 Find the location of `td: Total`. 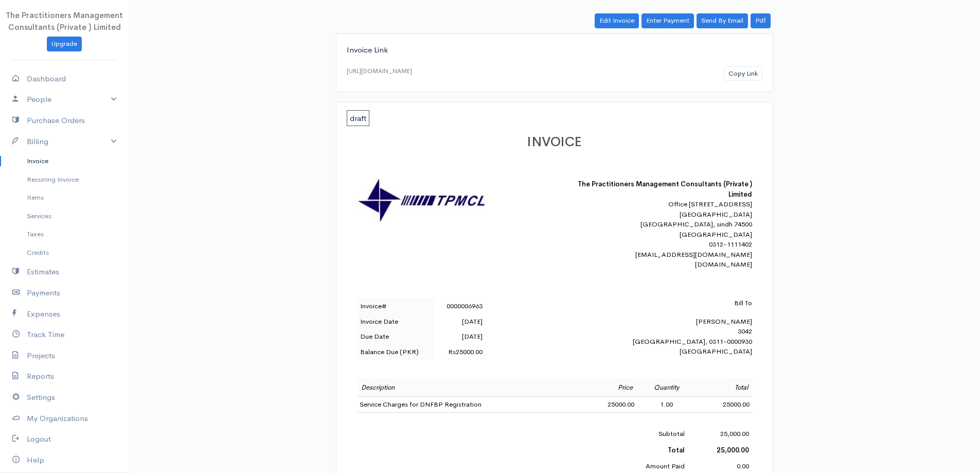

td: Total is located at coordinates (723, 388).